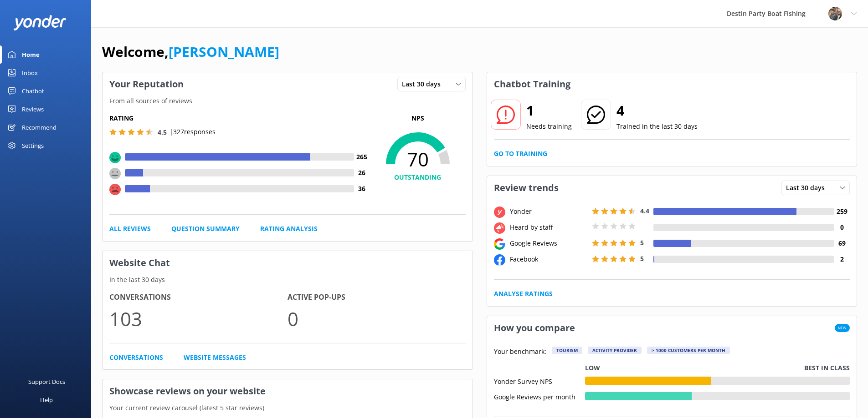 This screenshot has width=868, height=418. I want to click on div: Tourism, so click(567, 350).